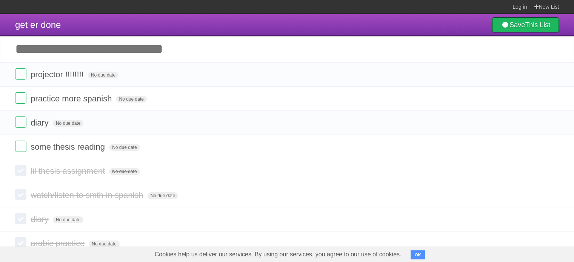  What do you see at coordinates (537, 25) in the screenshot?
I see `b: This List` at bounding box center [537, 25].